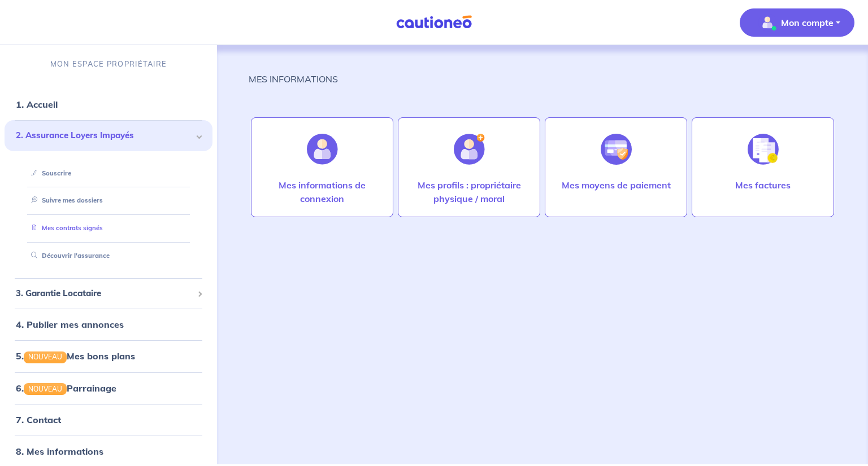 The height and width of the screenshot is (466, 868). Describe the element at coordinates (68, 256) in the screenshot. I see `a: Découvrir l'assurance` at that location.